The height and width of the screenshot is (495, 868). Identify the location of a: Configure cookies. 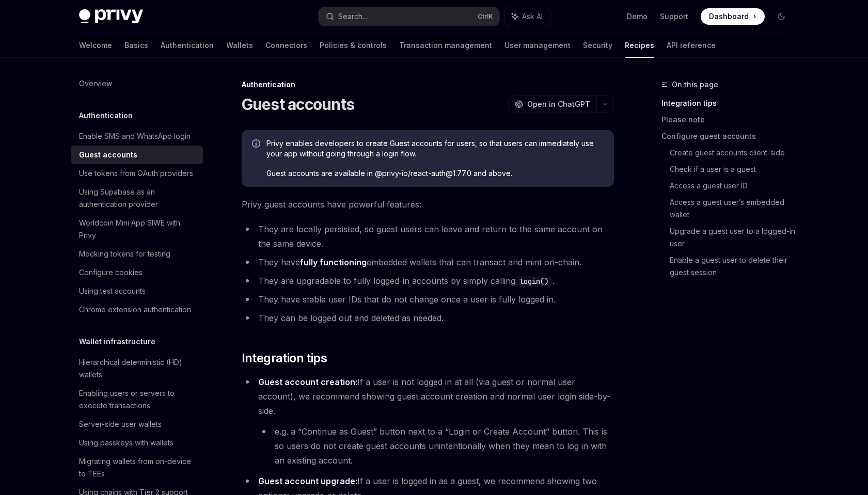
(137, 273).